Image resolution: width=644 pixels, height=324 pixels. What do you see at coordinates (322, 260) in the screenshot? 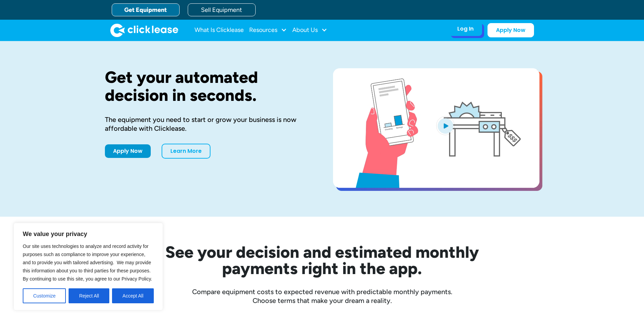
I see `h2: See your decision and estimated monthly payments right in the app.` at bounding box center [322, 260].